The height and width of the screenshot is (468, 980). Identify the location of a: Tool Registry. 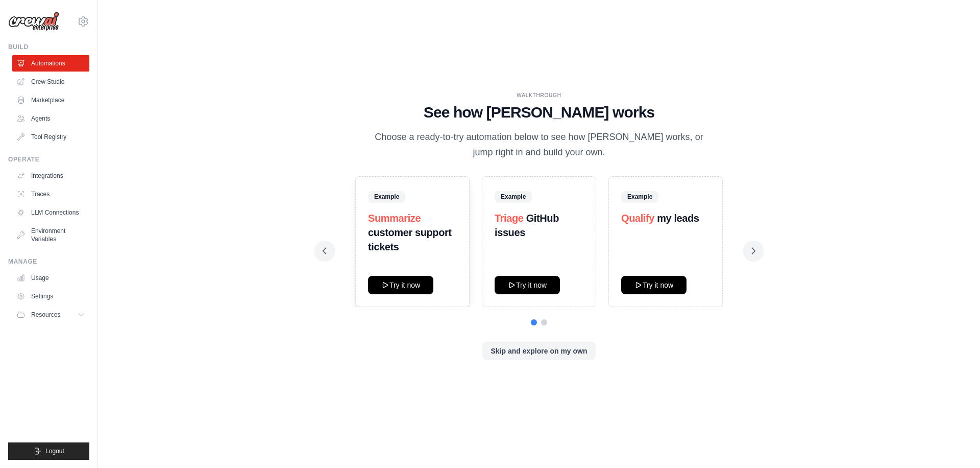
(51, 137).